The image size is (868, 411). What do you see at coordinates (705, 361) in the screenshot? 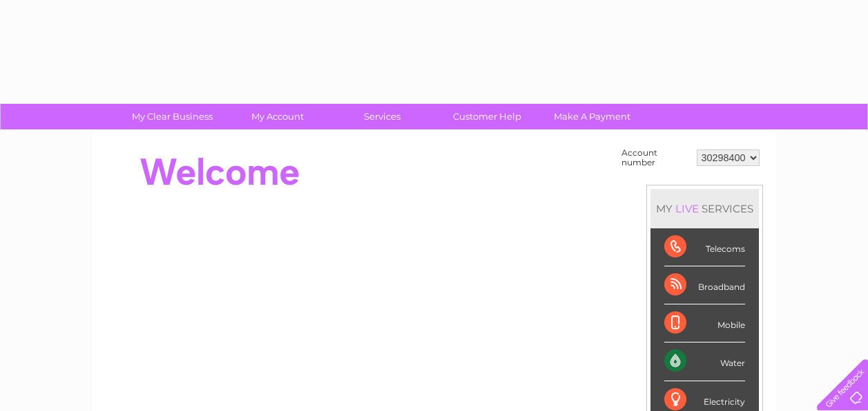
I see `div: Water` at bounding box center [705, 361].